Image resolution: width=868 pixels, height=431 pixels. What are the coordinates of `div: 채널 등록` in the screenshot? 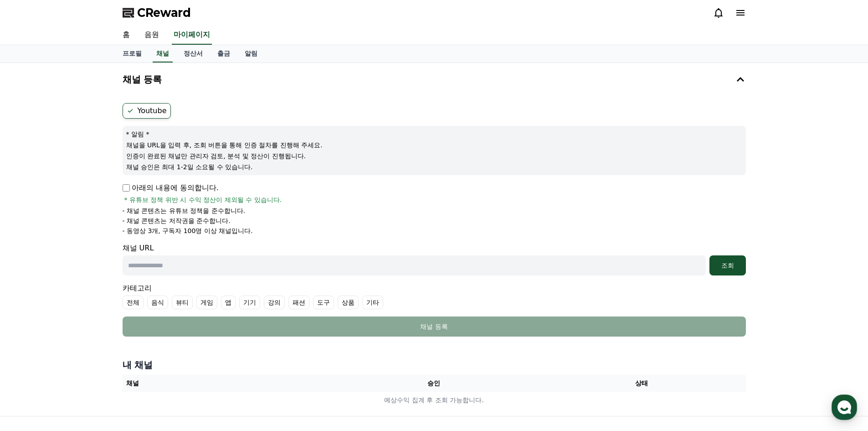 It's located at (434, 327).